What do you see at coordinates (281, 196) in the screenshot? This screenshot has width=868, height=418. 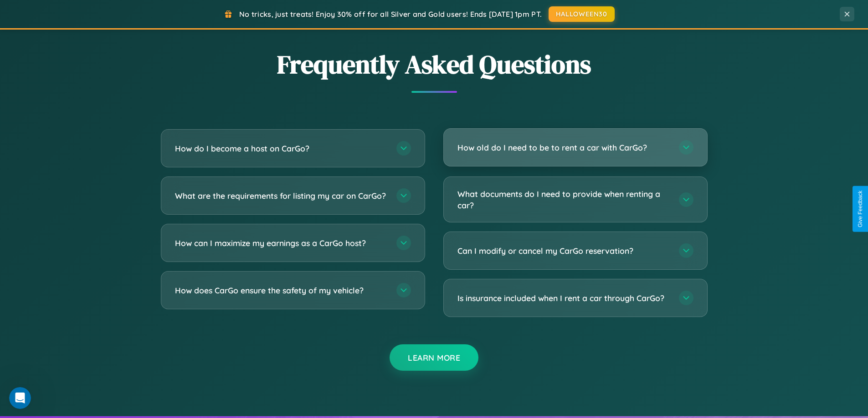 I see `h3: What are the requirements for listing my car on CarGo?` at bounding box center [281, 196].